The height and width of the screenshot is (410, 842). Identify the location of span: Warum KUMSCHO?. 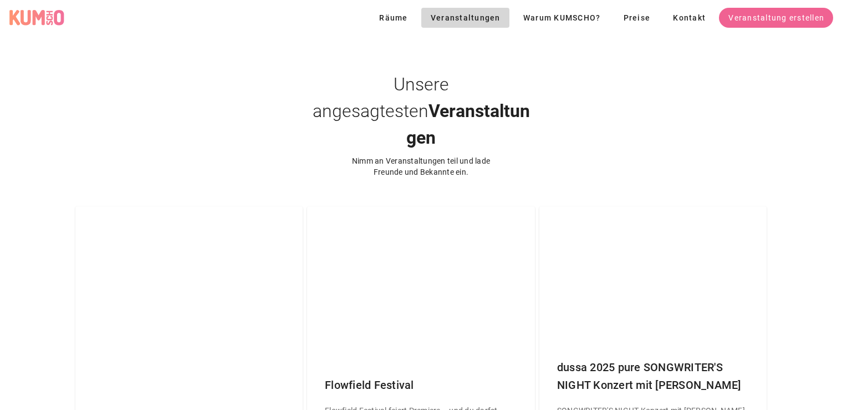
(562, 18).